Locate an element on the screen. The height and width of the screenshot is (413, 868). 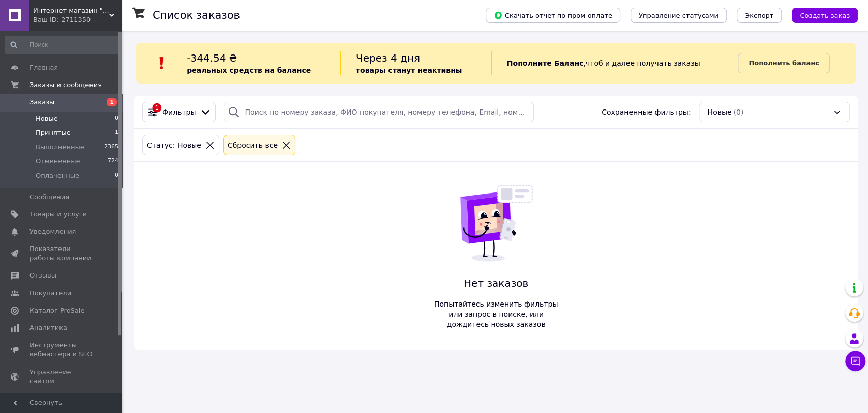
img: :exclamation: is located at coordinates (162, 63).